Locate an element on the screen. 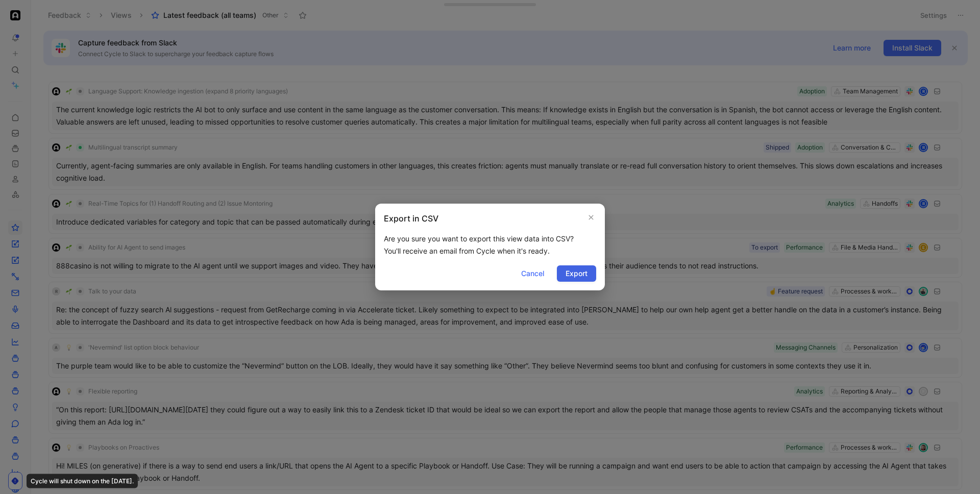 Image resolution: width=980 pixels, height=494 pixels. h2: Export in CSV is located at coordinates (411, 219).